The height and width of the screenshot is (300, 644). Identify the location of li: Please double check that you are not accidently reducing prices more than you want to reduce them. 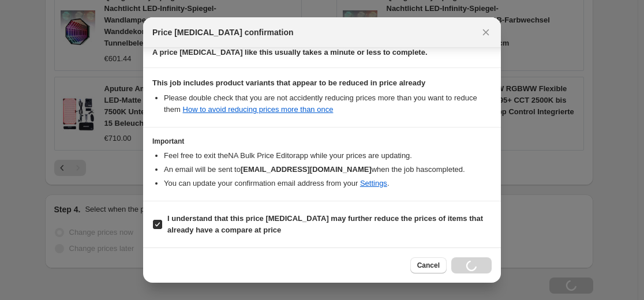
(328, 104).